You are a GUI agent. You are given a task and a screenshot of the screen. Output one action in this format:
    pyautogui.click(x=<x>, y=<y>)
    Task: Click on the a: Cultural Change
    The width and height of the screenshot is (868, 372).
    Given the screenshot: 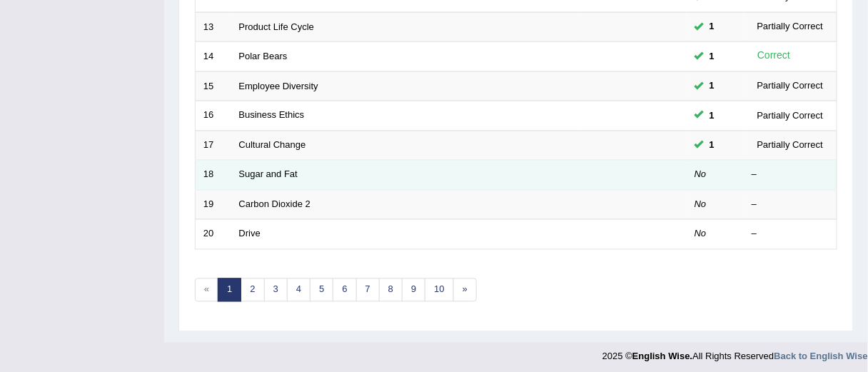 What is the action you would take?
    pyautogui.click(x=273, y=145)
    